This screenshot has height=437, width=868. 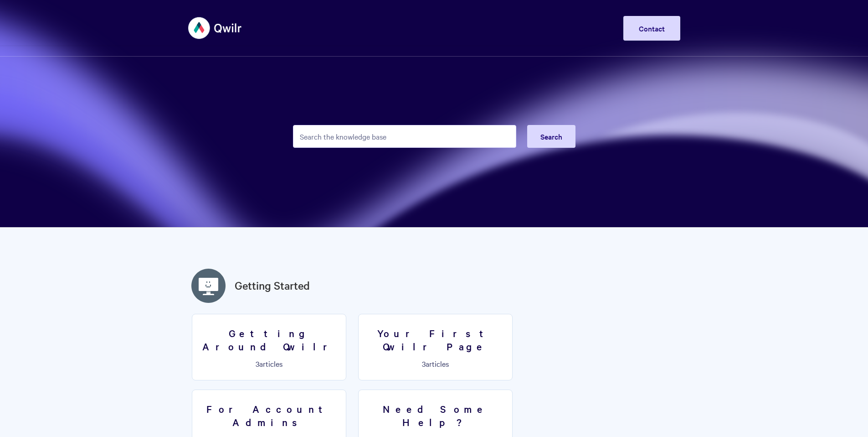 I want to click on a: Getting Started, so click(x=272, y=285).